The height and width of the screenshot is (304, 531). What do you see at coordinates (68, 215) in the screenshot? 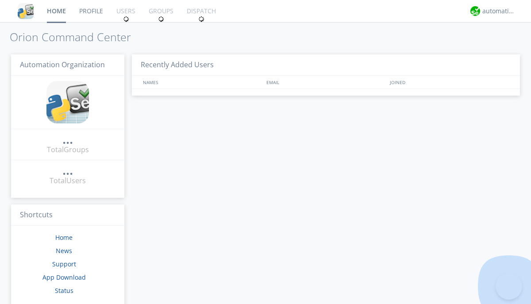
I see `h3: Shortcuts` at bounding box center [68, 215].